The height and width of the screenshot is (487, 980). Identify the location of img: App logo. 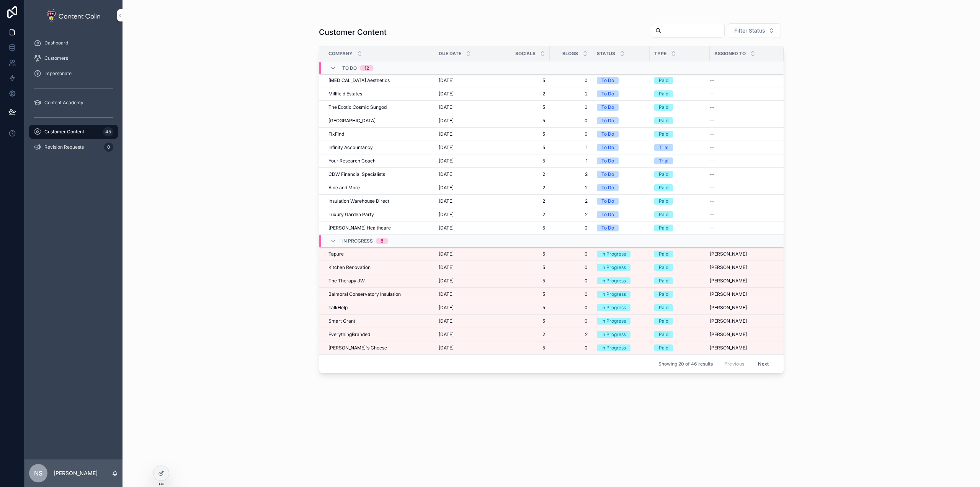
(73, 15).